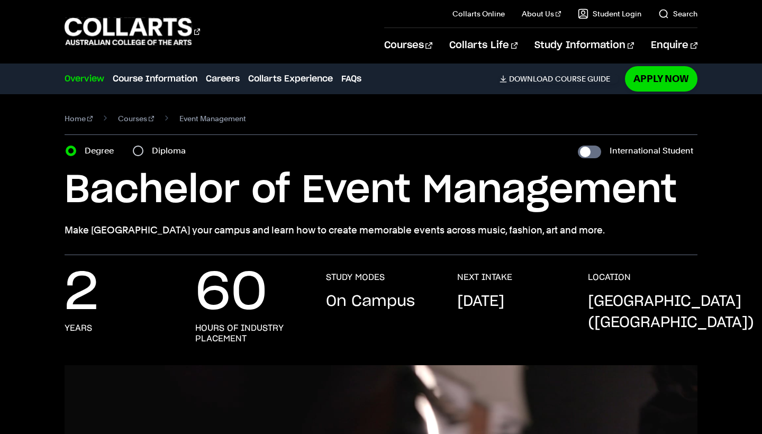  I want to click on p: On Campus, so click(371, 302).